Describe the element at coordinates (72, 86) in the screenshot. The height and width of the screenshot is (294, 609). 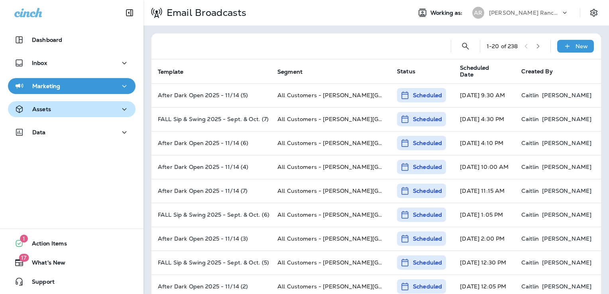
I see `button: Marketing` at that location.